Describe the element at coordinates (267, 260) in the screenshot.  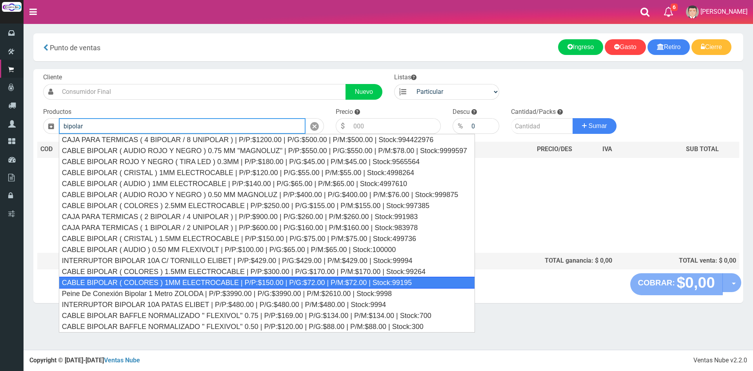
I see `div: INTERRUPTOR BIPOLAR 10A C/ TORNILLO ELIBET | P/P:$429.00 | P/G:$429.00 | P/M:$429.00 | Stock:99994` at that location.